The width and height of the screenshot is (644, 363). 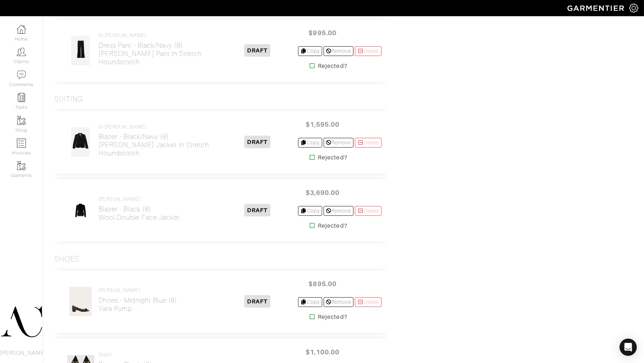 I want to click on img: iPJB5obxbCENH8VYfMzaRyBH, so click(x=80, y=211).